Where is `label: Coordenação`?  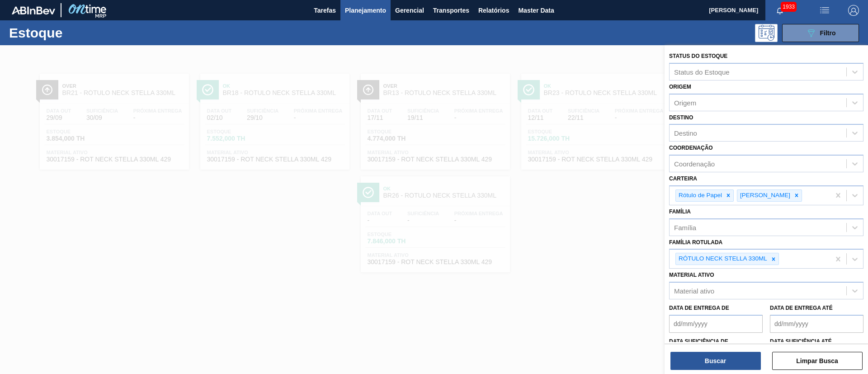
label: Coordenação is located at coordinates (690, 148).